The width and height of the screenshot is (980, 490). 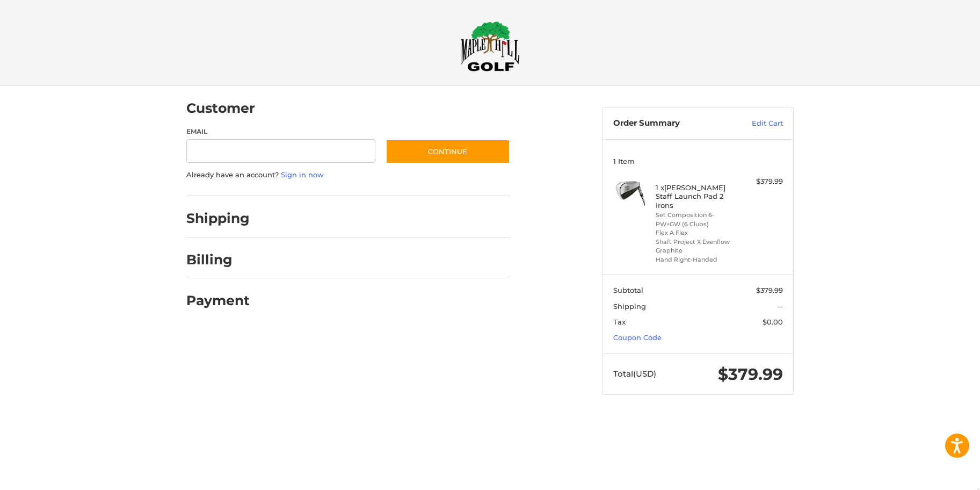 I want to click on h3: 1 Item, so click(x=698, y=161).